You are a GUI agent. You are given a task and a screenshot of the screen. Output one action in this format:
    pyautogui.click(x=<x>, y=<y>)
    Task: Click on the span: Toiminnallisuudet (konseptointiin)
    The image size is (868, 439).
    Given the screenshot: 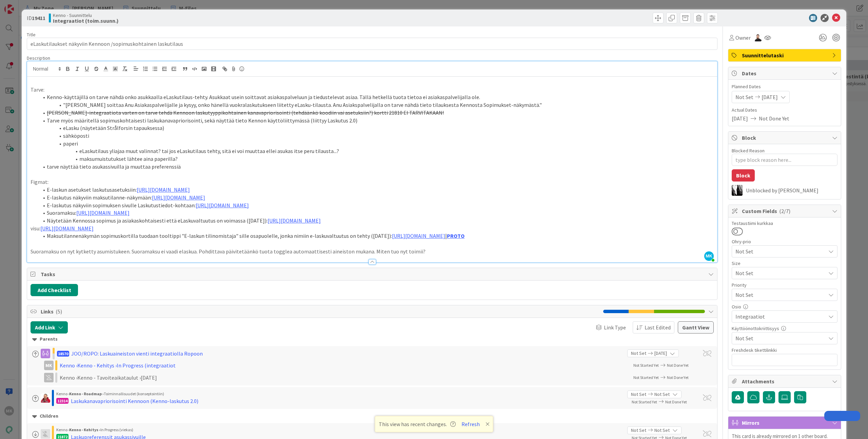 What is the action you would take?
    pyautogui.click(x=134, y=393)
    